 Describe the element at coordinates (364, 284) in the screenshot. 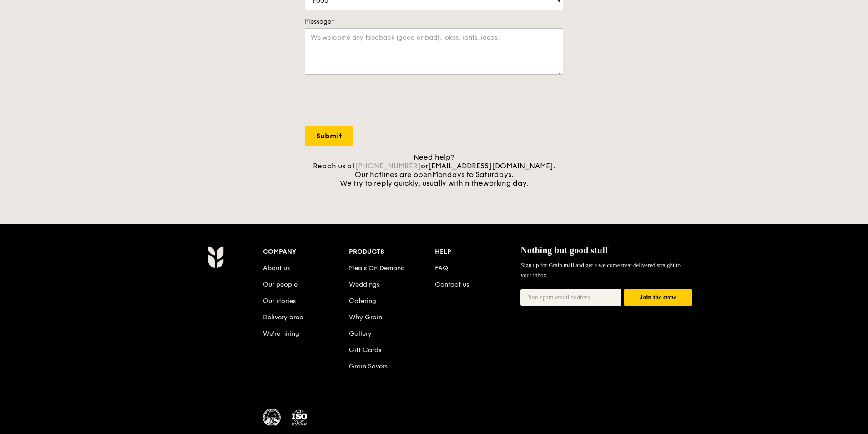

I see `a: Weddings` at that location.